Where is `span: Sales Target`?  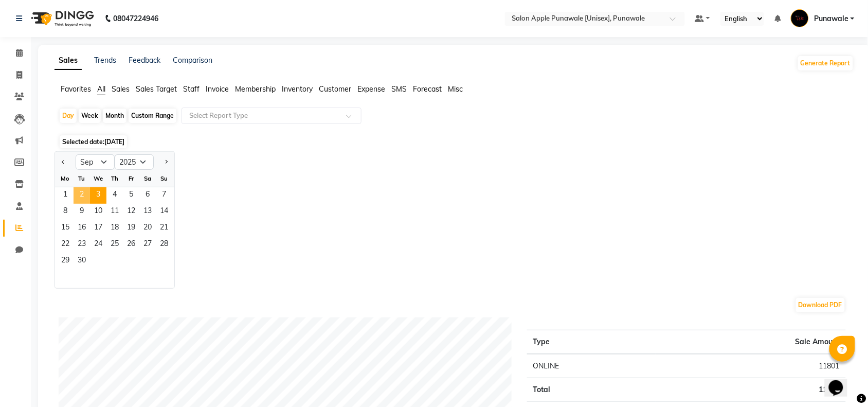
span: Sales Target is located at coordinates (156, 89).